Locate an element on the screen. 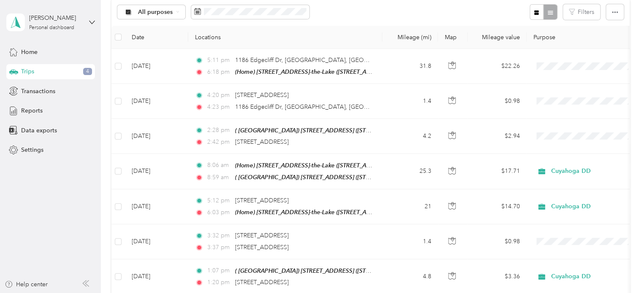 The image size is (644, 293). td: 31.8 is located at coordinates (410, 66).